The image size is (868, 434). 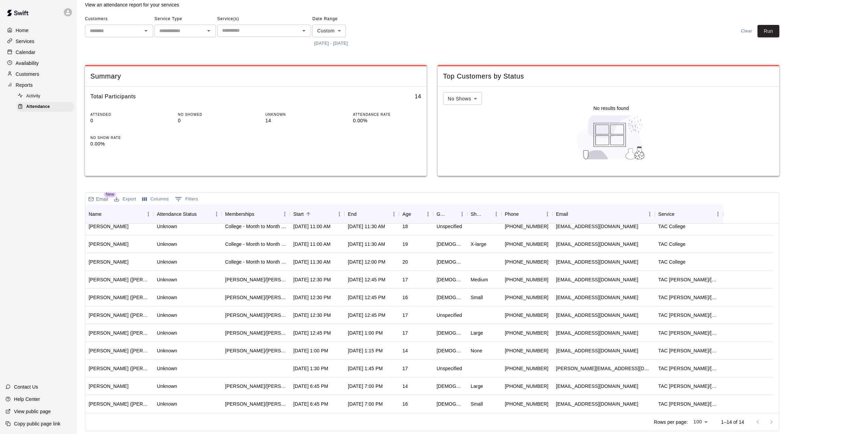 I want to click on div: +19736170079, so click(x=527, y=226).